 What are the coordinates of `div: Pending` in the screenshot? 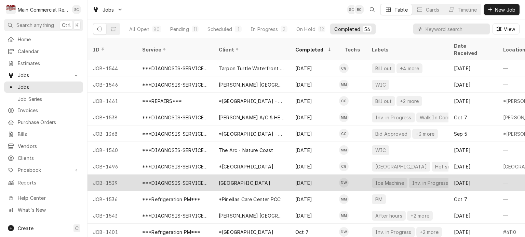 It's located at (179, 29).